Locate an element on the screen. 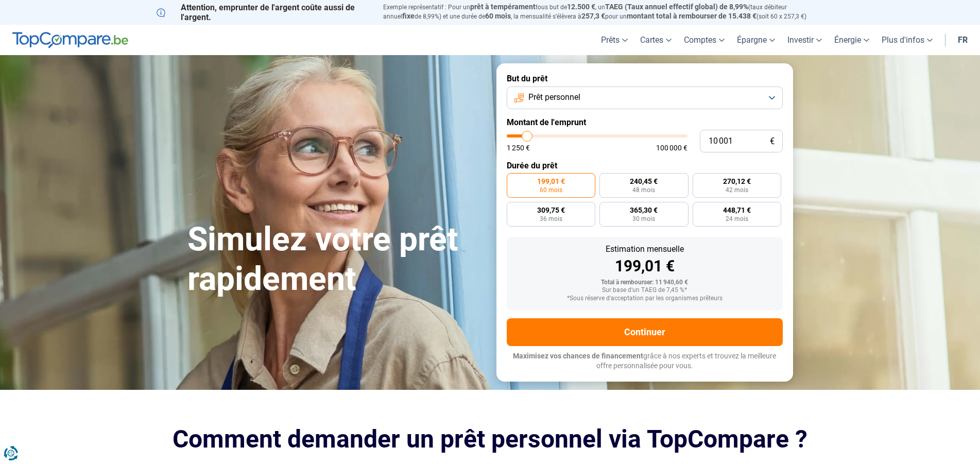 The image size is (980, 464). span: 48 mois is located at coordinates (644, 190).